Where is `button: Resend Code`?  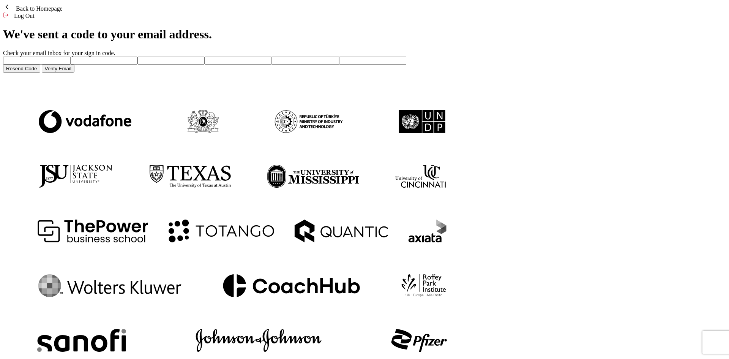
button: Resend Code is located at coordinates (22, 68).